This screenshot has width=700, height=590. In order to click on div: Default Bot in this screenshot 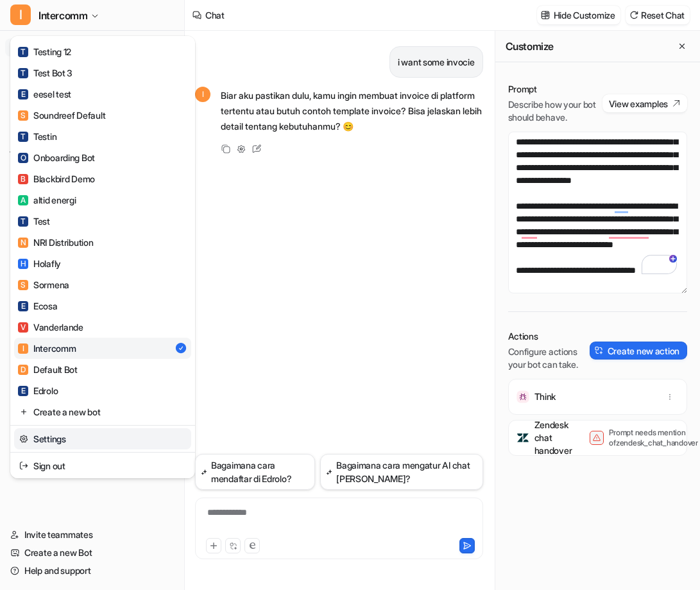, I will do `click(47, 369)`.